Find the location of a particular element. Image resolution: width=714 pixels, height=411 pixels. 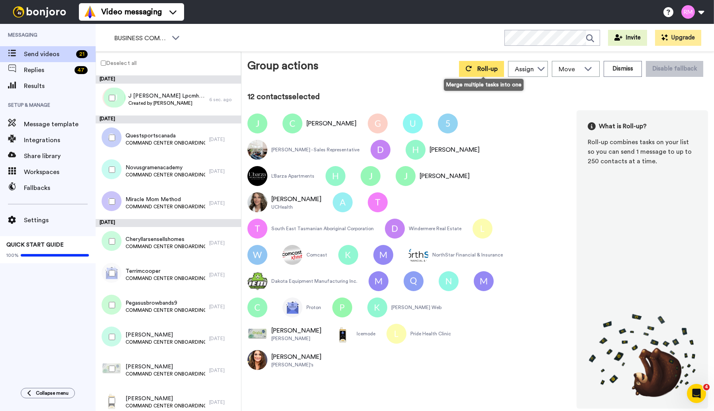

label: Deselect all is located at coordinates (116, 63).